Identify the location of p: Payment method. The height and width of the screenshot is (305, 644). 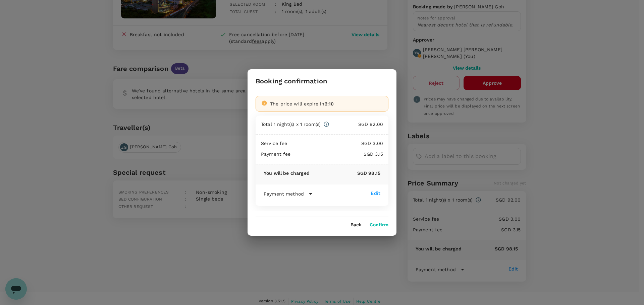
(284, 194).